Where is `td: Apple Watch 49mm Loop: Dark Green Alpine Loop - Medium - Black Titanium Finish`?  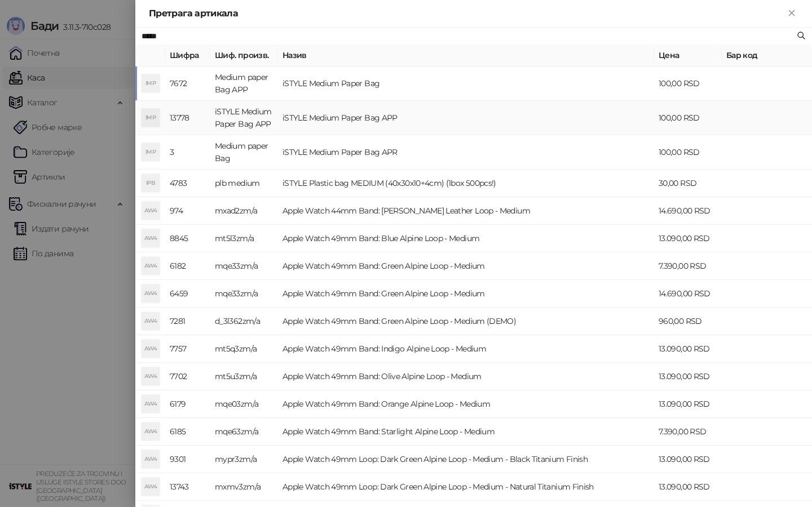
td: Apple Watch 49mm Loop: Dark Green Alpine Loop - Medium - Black Titanium Finish is located at coordinates (465, 460).